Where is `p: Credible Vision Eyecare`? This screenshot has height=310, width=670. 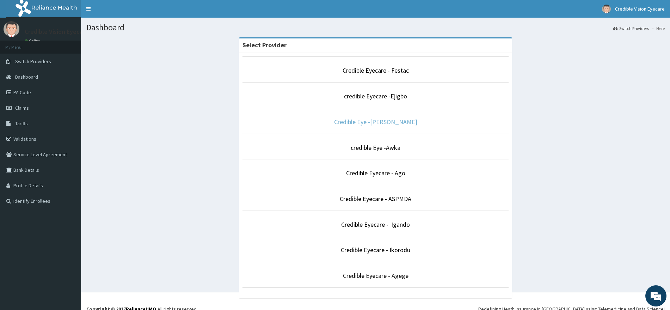
p: Credible Vision Eyecare is located at coordinates (56, 32).